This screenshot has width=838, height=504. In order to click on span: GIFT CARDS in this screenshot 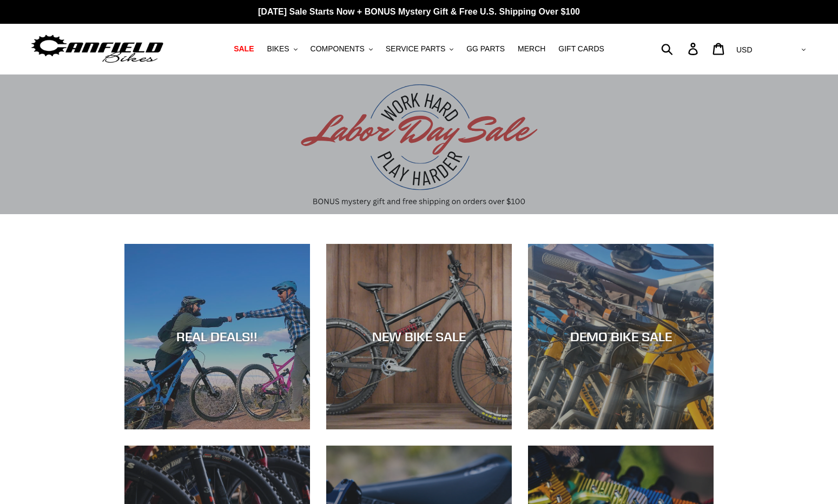, I will do `click(581, 48)`.